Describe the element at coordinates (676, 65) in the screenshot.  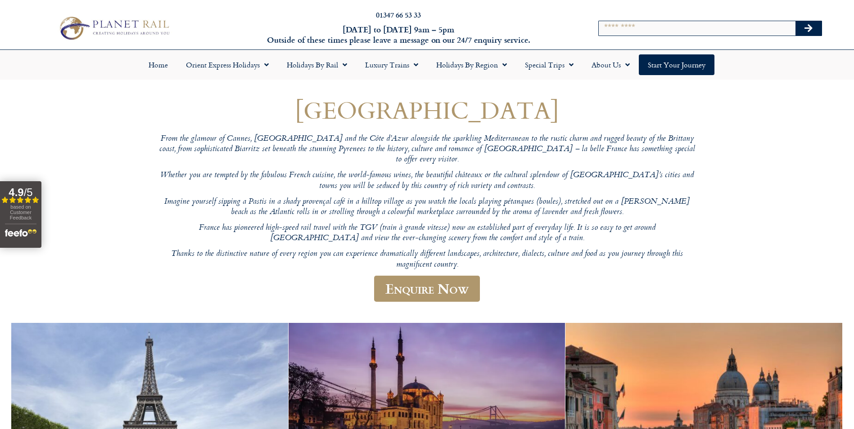
I see `a: Start your Journey` at that location.